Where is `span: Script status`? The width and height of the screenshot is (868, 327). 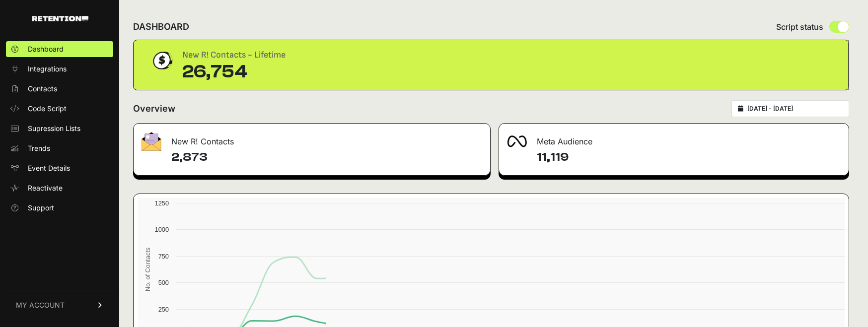 span: Script status is located at coordinates (800, 27).